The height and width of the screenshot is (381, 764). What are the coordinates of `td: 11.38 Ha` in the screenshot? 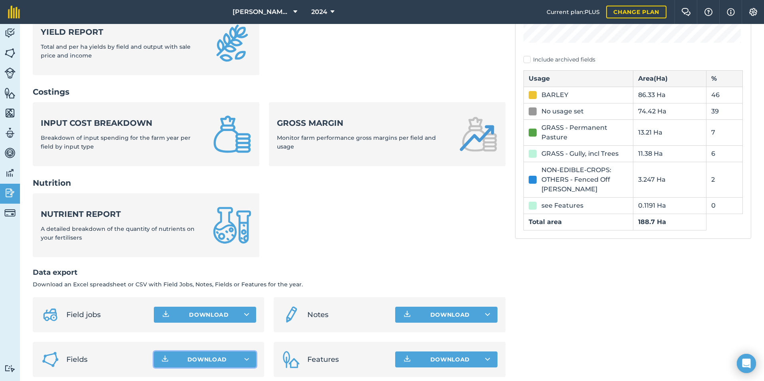 It's located at (670, 154).